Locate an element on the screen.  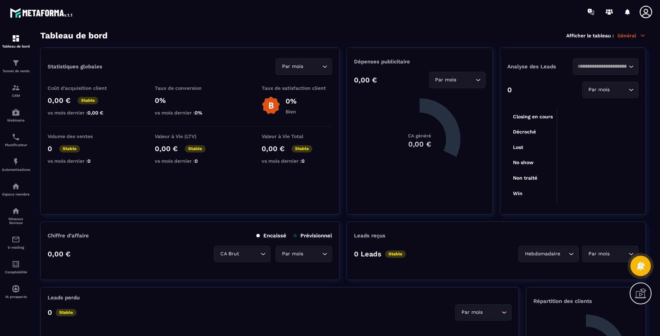
p: Répartition des clients is located at coordinates (586, 301).